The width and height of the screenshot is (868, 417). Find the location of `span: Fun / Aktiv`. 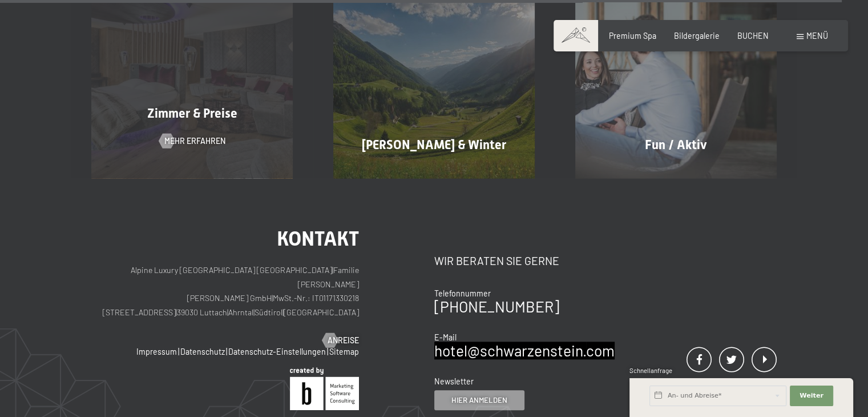

span: Fun / Aktiv is located at coordinates (676, 145).